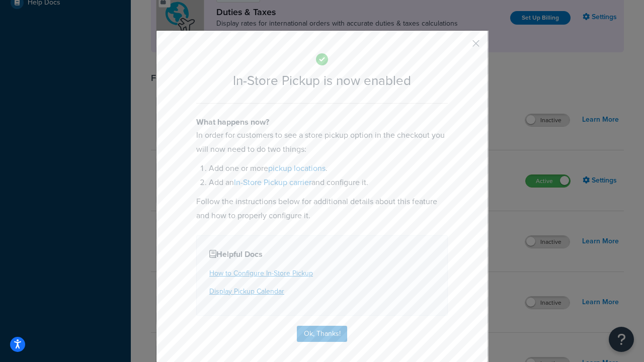 This screenshot has width=644, height=362. I want to click on button: Ok, Thanks!, so click(322, 334).